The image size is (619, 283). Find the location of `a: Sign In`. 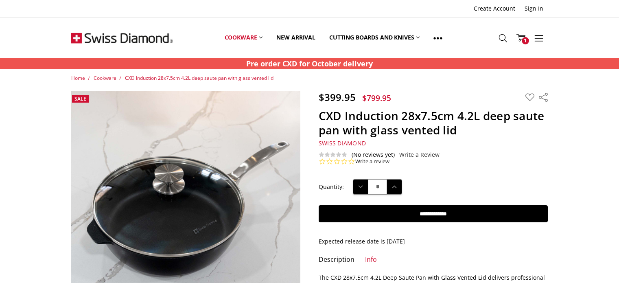

a: Sign In is located at coordinates (534, 9).